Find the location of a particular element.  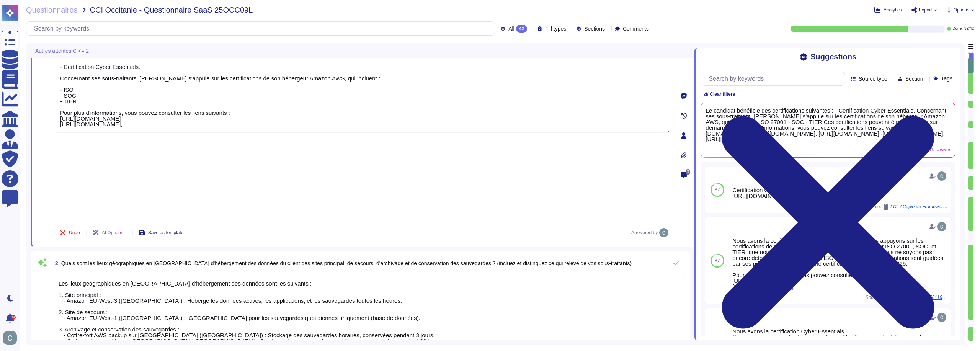

span: Questionnaires is located at coordinates (51, 10).